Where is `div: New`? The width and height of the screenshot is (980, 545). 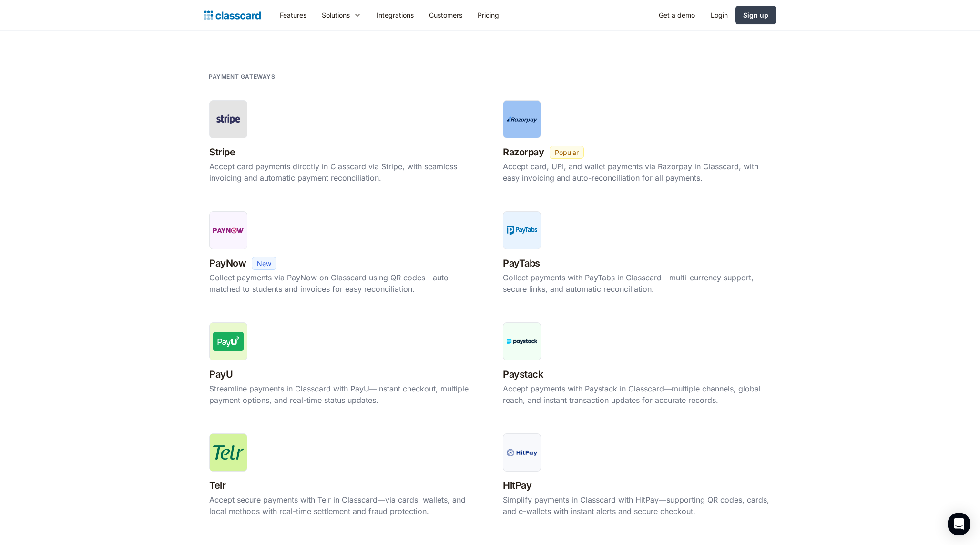 div: New is located at coordinates (265, 264).